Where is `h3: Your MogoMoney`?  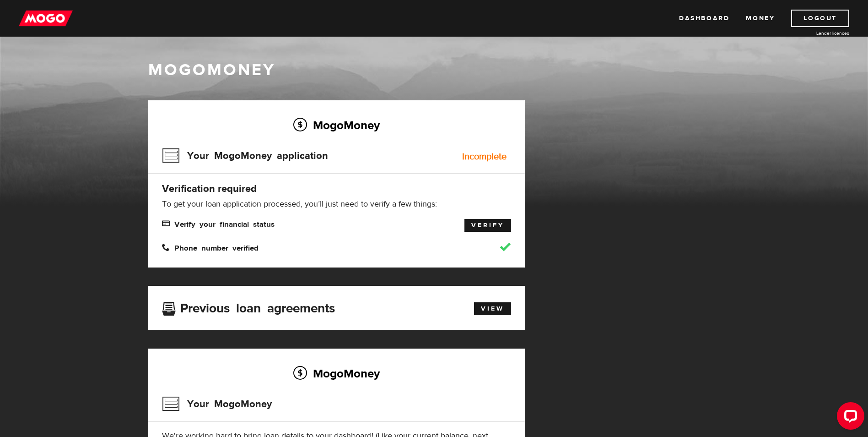
h3: Your MogoMoney is located at coordinates (217, 404).